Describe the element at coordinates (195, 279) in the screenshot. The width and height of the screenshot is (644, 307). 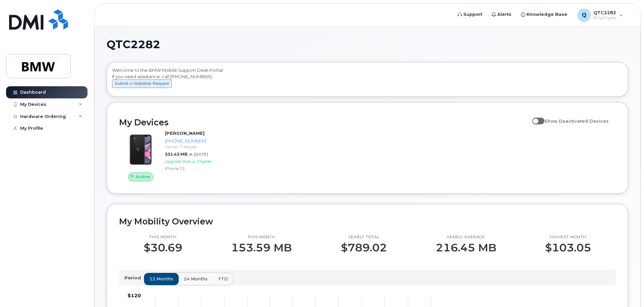
I see `span: 24 months` at that location.